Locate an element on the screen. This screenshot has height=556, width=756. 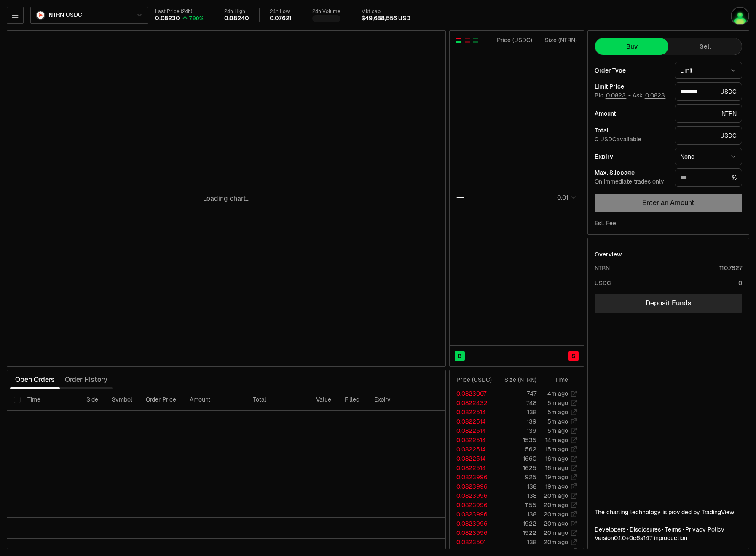
a: Privacy Policy is located at coordinates (705, 529).